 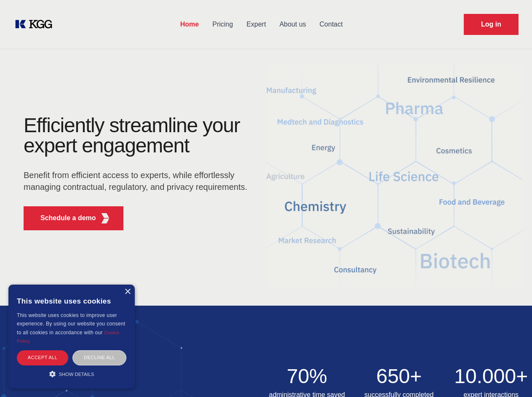 What do you see at coordinates (189, 25) in the screenshot?
I see `a: Home` at bounding box center [189, 25].